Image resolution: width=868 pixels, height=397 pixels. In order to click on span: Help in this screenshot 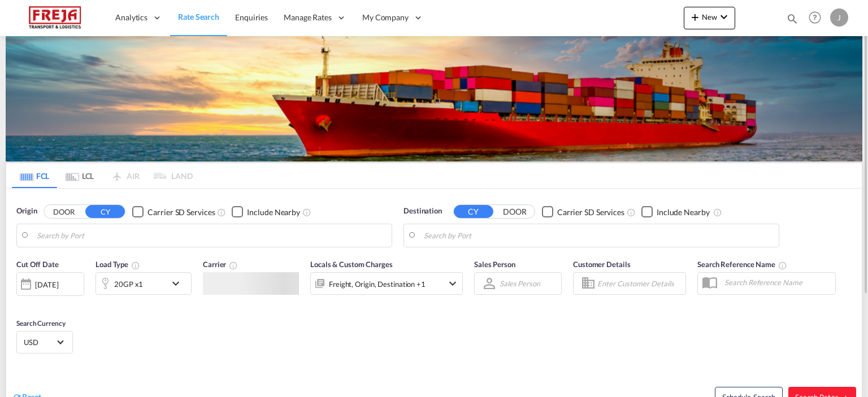, I will do `click(815, 18)`.